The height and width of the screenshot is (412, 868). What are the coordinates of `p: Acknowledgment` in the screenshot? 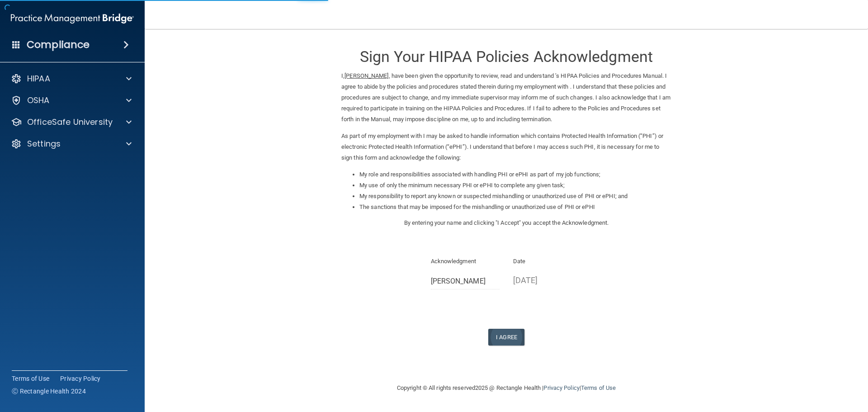 It's located at (465, 261).